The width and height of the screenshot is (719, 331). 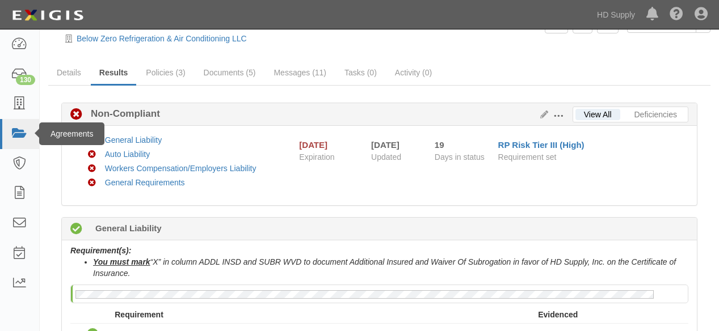 What do you see at coordinates (139, 315) in the screenshot?
I see `strong: Requirement` at bounding box center [139, 315].